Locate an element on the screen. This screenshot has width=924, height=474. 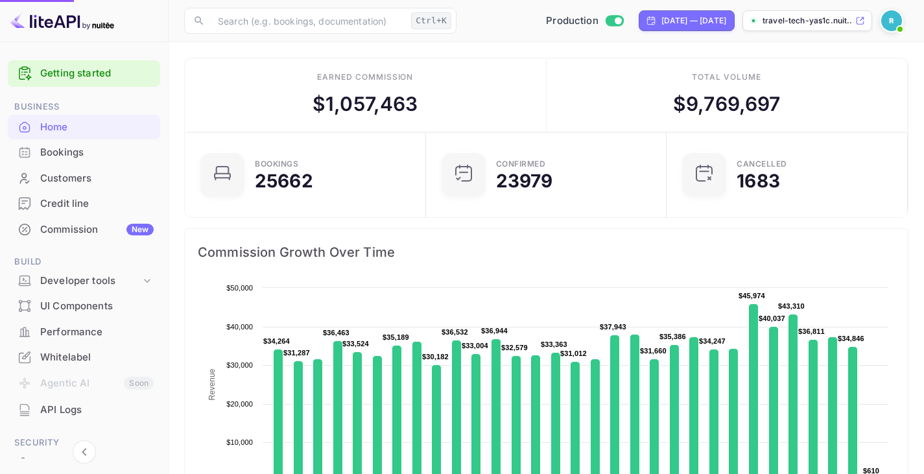
img: Revolut is located at coordinates (892, 21).